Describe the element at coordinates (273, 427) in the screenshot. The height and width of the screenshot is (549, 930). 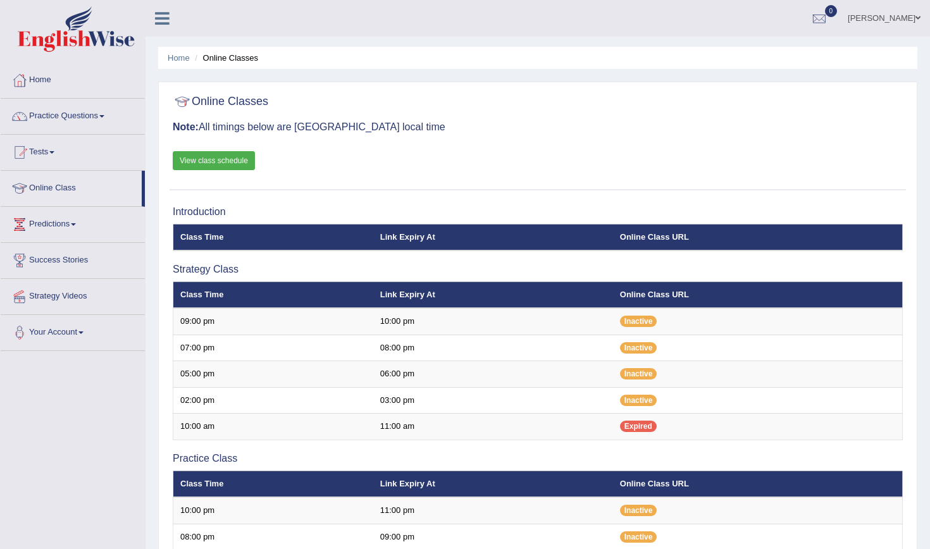
I see `td: 10:00 am` at that location.